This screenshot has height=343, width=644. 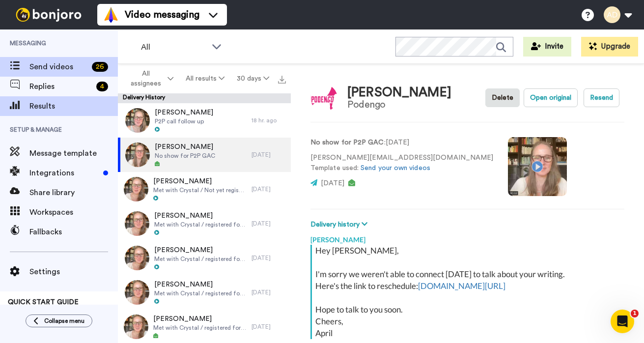 I want to click on img: 5d2228ea-97b8-4156-ab28-763c91fa1d64-thumb.jpg, so click(x=136, y=327).